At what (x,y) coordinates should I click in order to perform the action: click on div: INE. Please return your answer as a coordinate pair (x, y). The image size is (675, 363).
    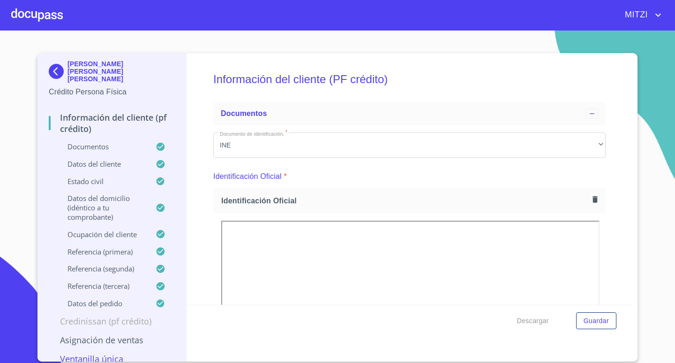
    Looking at the image, I should click on (410, 145).